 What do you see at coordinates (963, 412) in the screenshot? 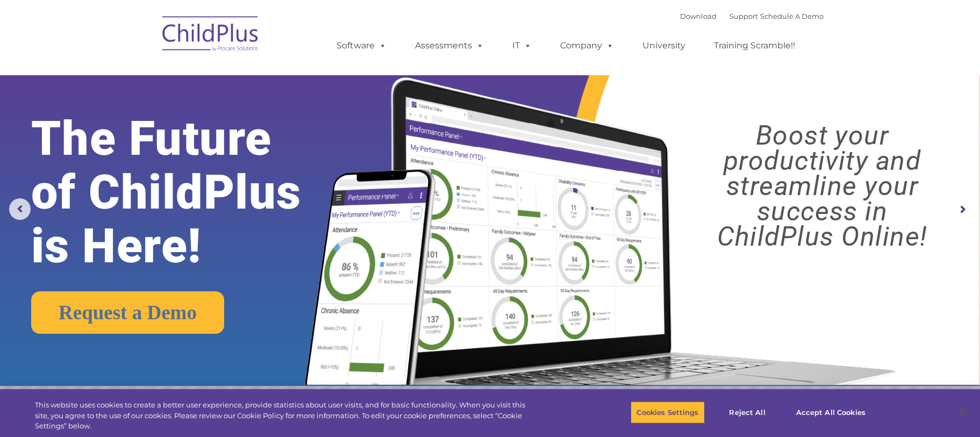
I see `button: Close` at bounding box center [963, 412].